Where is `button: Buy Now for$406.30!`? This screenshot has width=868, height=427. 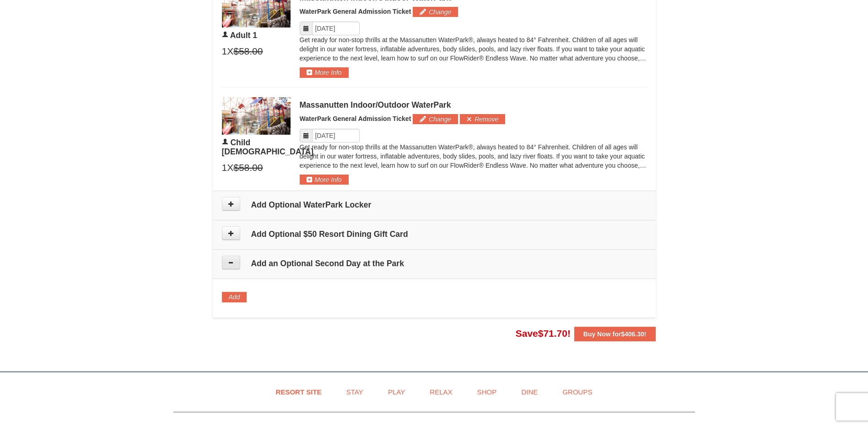
button: Buy Now for$406.30! is located at coordinates (615, 334).